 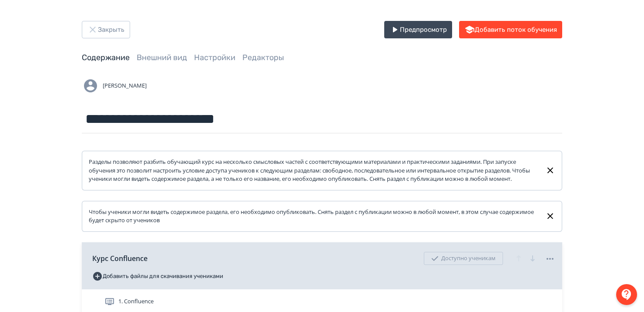 I want to click on a: Внешний вид, so click(x=162, y=57).